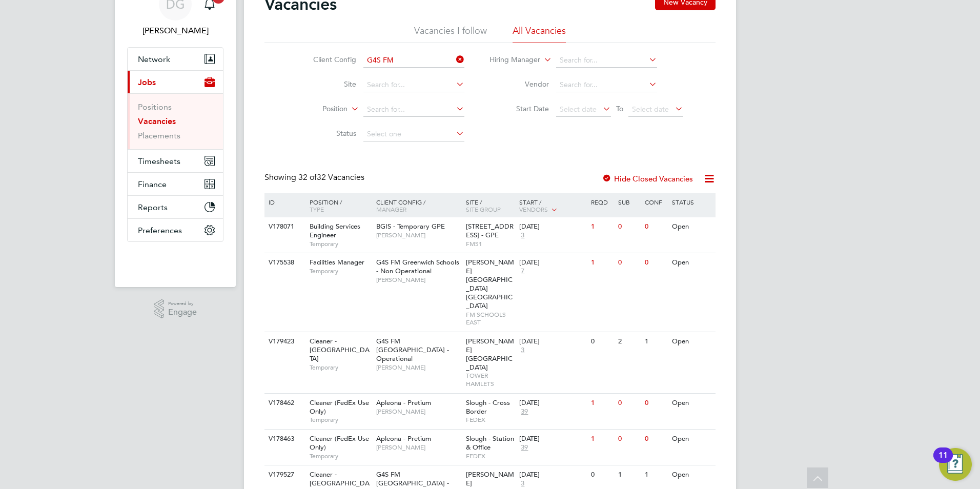 Image resolution: width=980 pixels, height=489 pixels. What do you see at coordinates (175, 82) in the screenshot?
I see `button: Jobs` at bounding box center [175, 82].